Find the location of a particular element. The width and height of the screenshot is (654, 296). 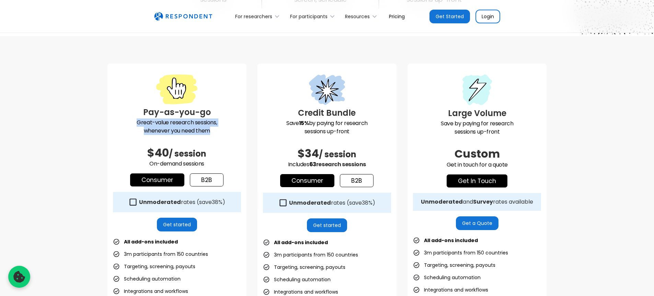

span: $34 is located at coordinates (308, 153).